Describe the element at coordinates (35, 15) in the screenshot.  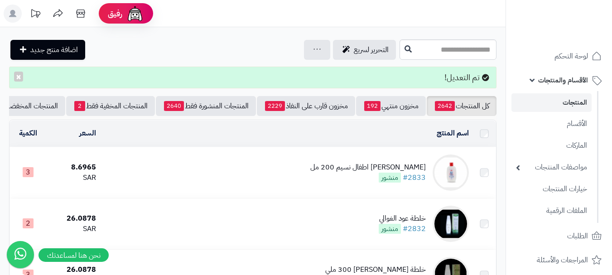
I see `a: تحديثات المنصة` at that location.